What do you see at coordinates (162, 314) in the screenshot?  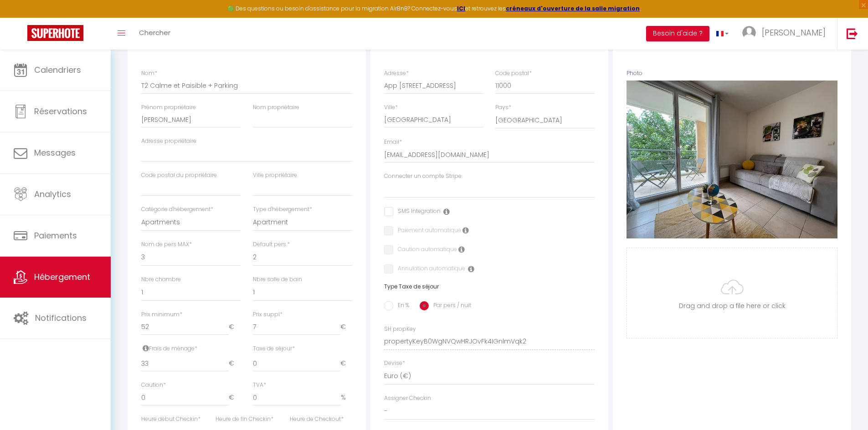 I see `label: Prix minimum` at bounding box center [162, 314].